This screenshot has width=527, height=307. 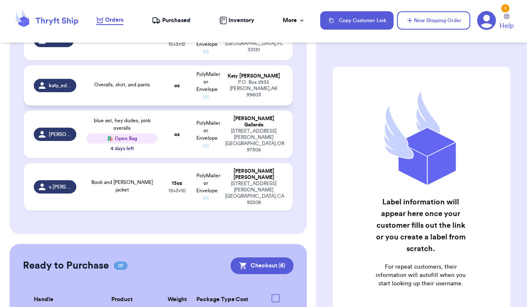 What do you see at coordinates (421, 225) in the screenshot?
I see `h2: Label information will appear here once your customer fills out the link or you create a label fr...` at bounding box center [421, 225].